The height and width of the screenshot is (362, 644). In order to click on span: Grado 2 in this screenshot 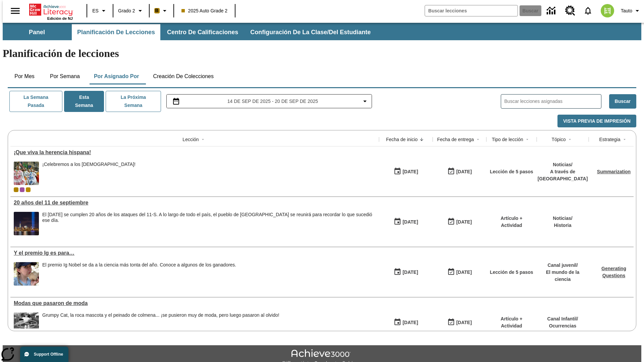, I will do `click(127, 11)`.